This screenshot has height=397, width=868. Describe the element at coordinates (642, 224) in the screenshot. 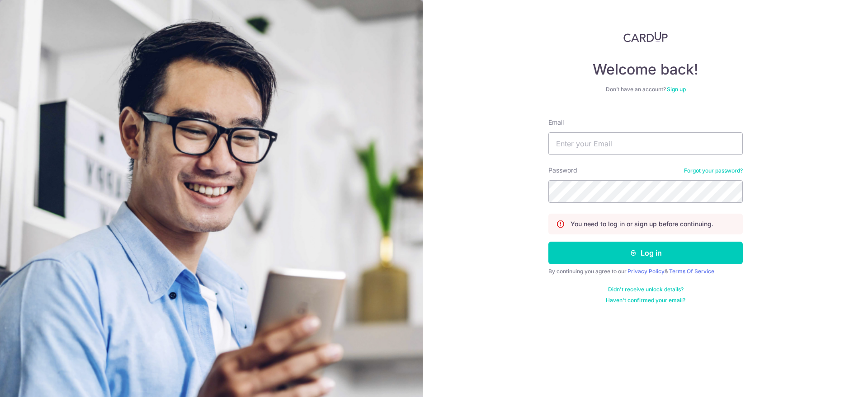

I see `p: You need to log in or sign up before continuing.` at that location.